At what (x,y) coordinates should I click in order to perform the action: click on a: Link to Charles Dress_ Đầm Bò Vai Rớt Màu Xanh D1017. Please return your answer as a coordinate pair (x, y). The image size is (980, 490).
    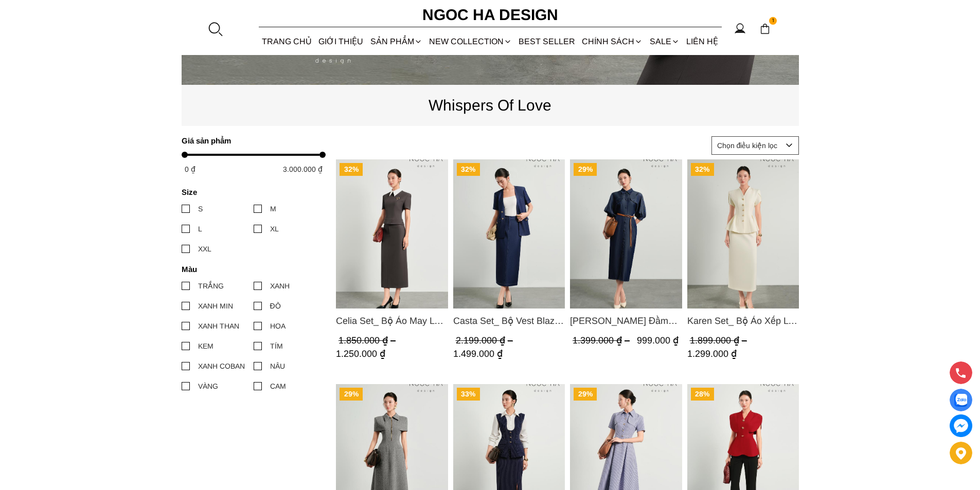
    Looking at the image, I should click on (626, 321).